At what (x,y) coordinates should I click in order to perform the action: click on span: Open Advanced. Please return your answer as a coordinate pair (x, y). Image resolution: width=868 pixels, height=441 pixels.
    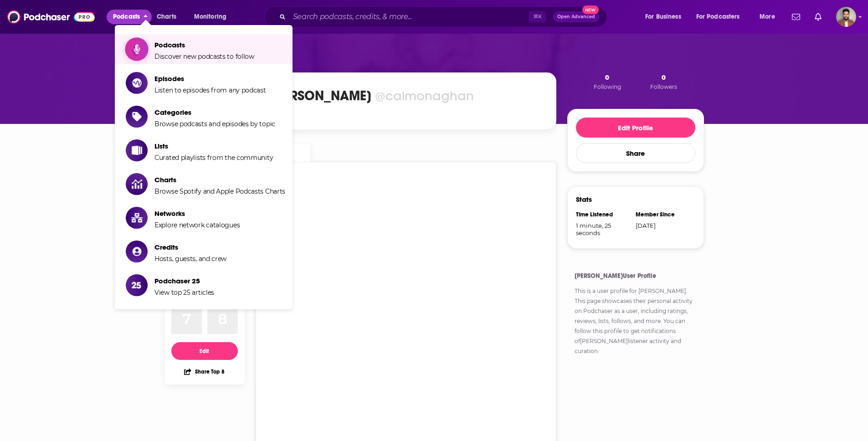
    Looking at the image, I should click on (576, 17).